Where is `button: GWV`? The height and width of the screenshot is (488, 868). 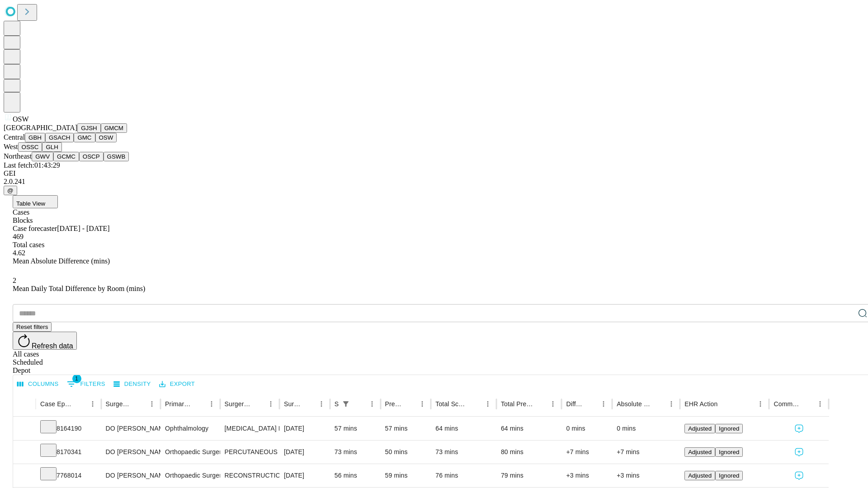 button: GWV is located at coordinates (42, 156).